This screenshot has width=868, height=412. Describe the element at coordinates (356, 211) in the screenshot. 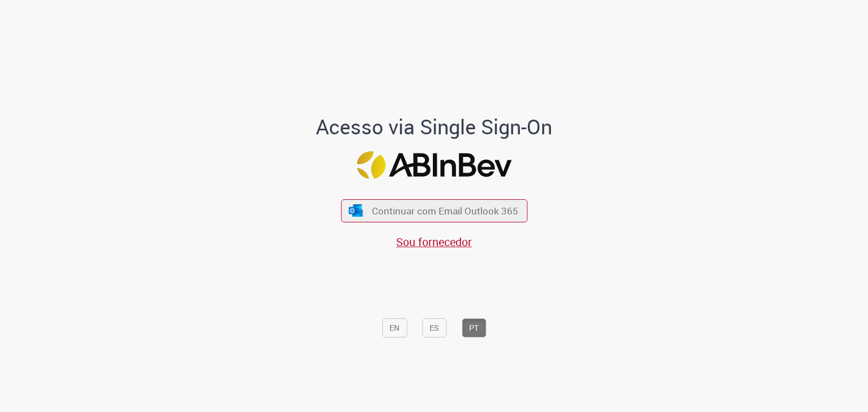

I see `img: ícone Azure/Microsoft 360` at that location.